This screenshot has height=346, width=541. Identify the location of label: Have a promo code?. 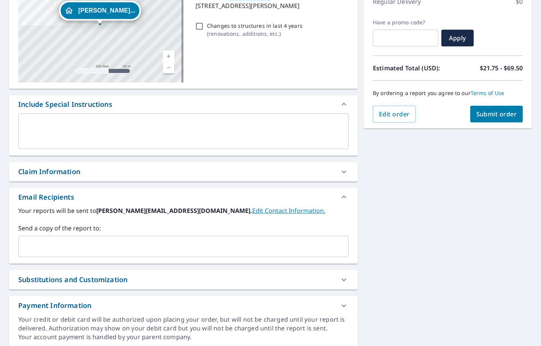
(406, 22).